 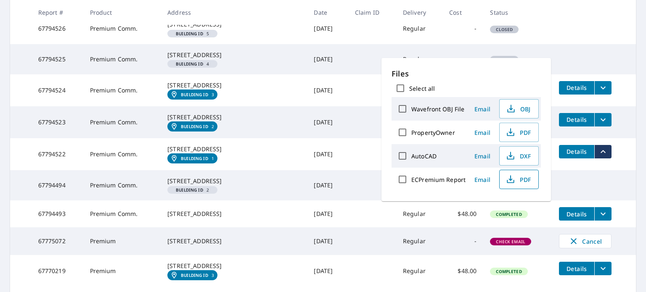 I want to click on span: 2, so click(x=192, y=190).